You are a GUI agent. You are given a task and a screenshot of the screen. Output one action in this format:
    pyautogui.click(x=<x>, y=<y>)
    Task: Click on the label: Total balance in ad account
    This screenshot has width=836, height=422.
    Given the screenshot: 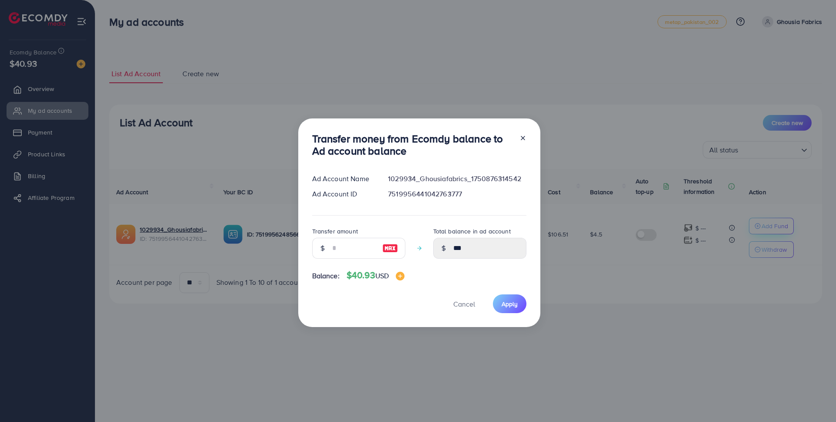 What is the action you would take?
    pyautogui.click(x=472, y=231)
    